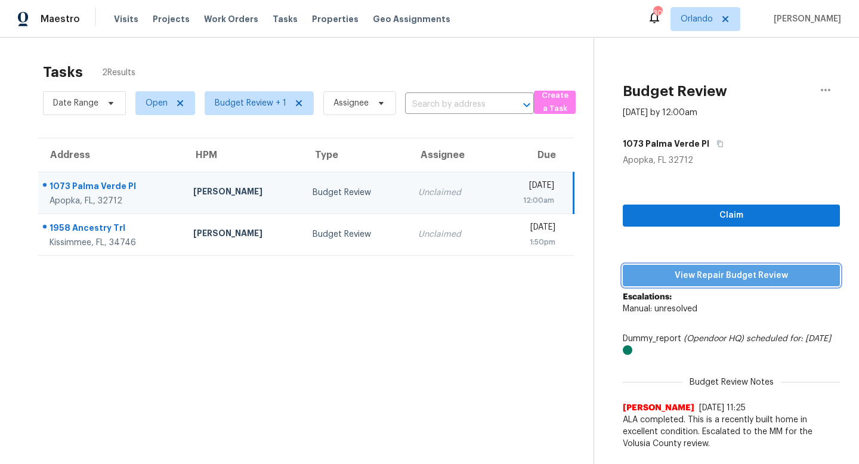 The height and width of the screenshot is (464, 859). What do you see at coordinates (112, 187) in the screenshot?
I see `div: 1073 Palma Verde Pl` at bounding box center [112, 187].